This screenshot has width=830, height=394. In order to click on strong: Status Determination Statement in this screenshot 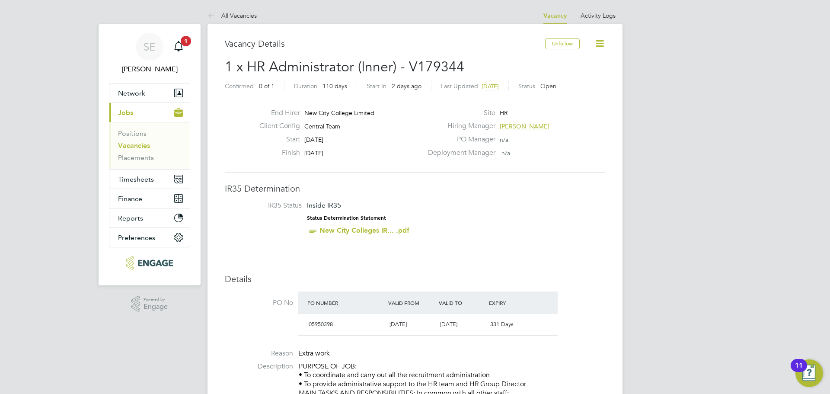, I will do `click(346, 218)`.